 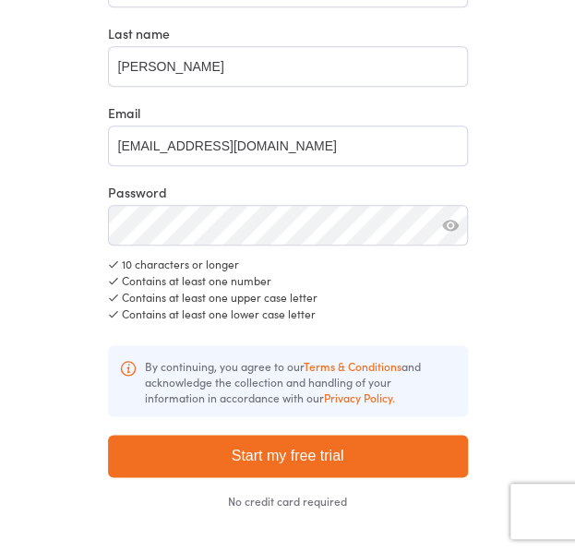 What do you see at coordinates (288, 281) in the screenshot?
I see `div: Contains at least one number` at bounding box center [288, 281].